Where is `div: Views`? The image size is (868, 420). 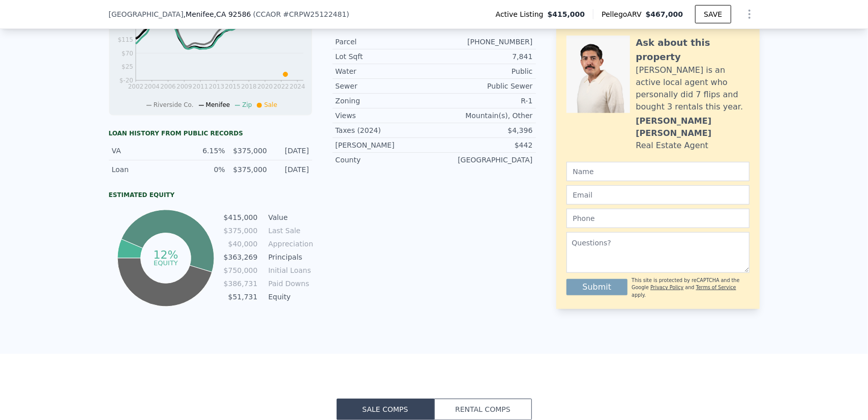 div: Views is located at coordinates (385, 116).